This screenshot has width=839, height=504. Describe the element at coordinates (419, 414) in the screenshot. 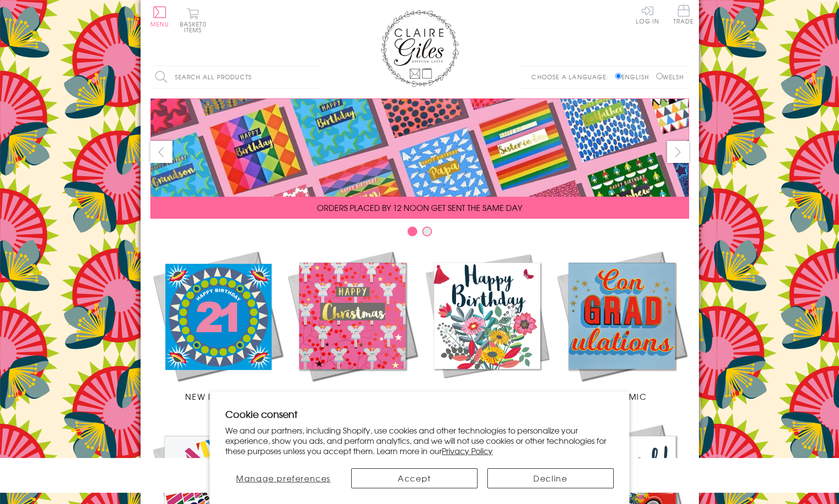

I see `h2: Cookie consent` at that location.